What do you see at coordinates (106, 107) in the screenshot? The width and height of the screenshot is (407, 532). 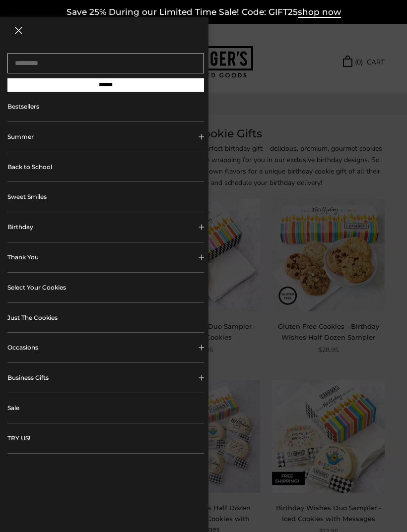 I see `a: Bestsellers` at bounding box center [106, 107].